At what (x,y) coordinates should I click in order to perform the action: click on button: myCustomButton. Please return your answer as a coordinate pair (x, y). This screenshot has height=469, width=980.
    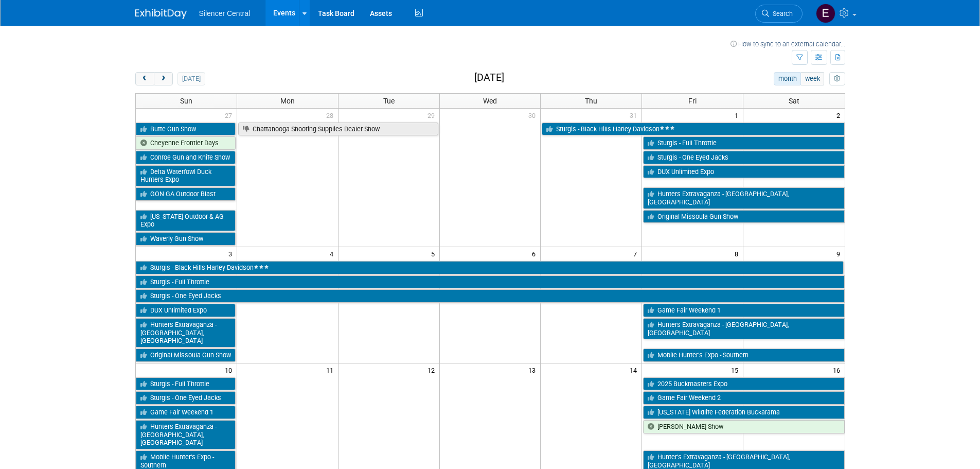
    Looking at the image, I should click on (837, 79).